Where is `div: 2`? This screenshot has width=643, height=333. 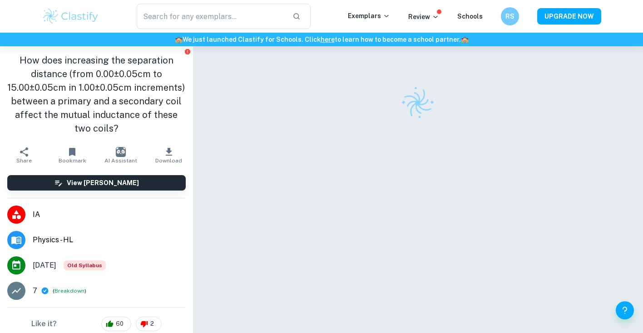
div: 2 is located at coordinates (148, 324).